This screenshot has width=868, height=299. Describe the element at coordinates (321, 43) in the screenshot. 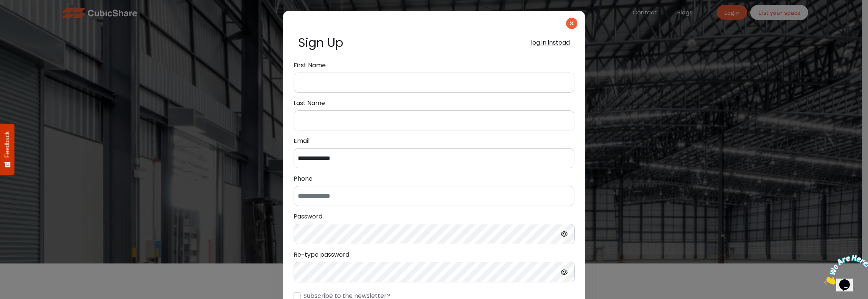

I see `h2: Sign Up` at that location.